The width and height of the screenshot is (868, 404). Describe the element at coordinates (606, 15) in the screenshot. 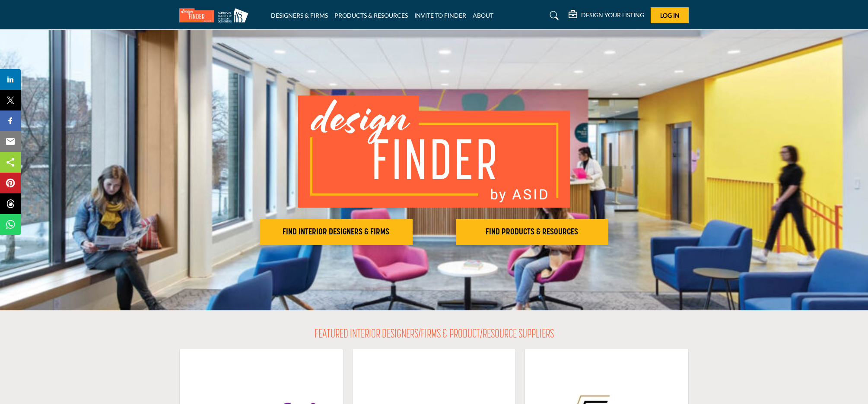

I see `div: DESIGN YOUR LISTING` at that location.